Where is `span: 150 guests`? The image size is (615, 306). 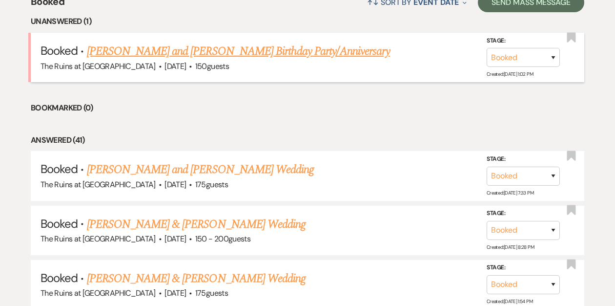 span: 150 guests is located at coordinates (212, 66).